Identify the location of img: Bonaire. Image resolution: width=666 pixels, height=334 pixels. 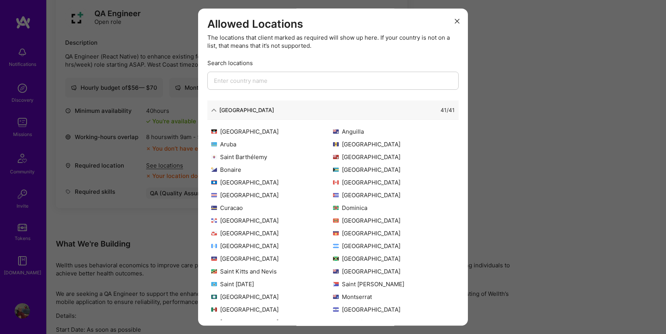
(214, 170).